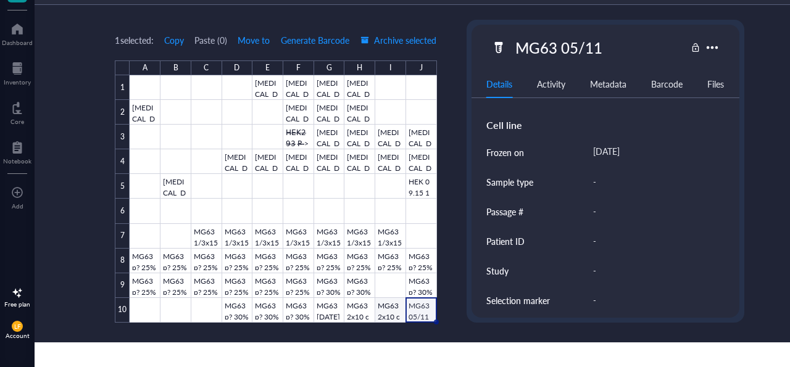 The width and height of the screenshot is (790, 367). What do you see at coordinates (122, 162) in the screenshot?
I see `div: 4` at bounding box center [122, 162].